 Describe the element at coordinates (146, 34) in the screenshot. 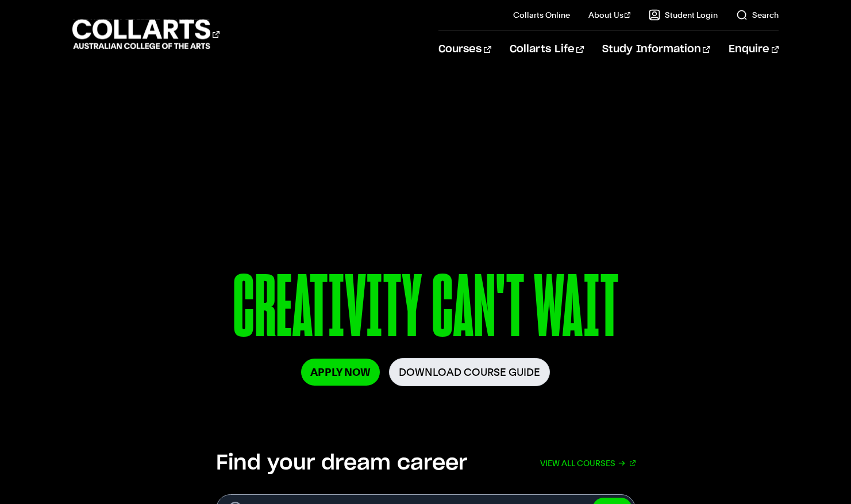

I see `div: Go to homepage` at that location.